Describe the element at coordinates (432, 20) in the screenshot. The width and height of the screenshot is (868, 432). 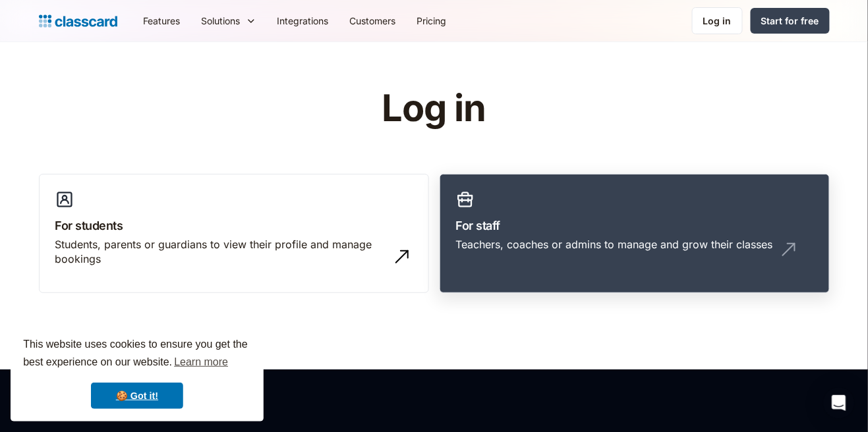
I see `a: Pricing` at that location.